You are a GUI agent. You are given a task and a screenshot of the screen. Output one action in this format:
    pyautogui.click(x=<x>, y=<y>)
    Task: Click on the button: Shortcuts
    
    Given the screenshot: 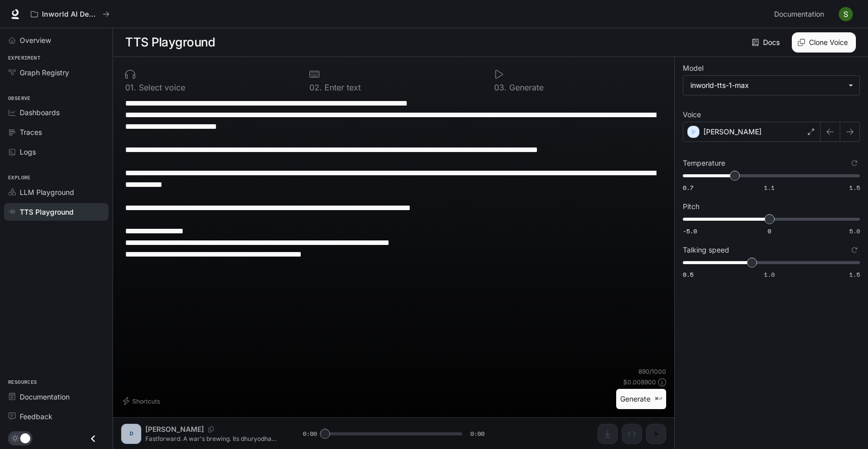 What is the action you would take?
    pyautogui.click(x=142, y=401)
    